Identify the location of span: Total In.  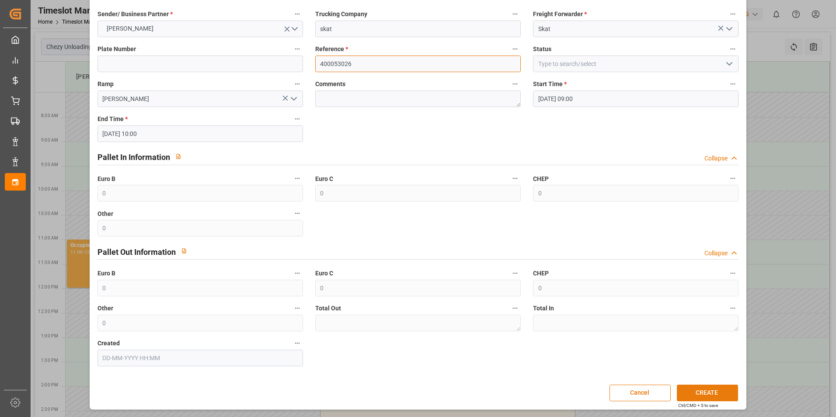
(543, 308).